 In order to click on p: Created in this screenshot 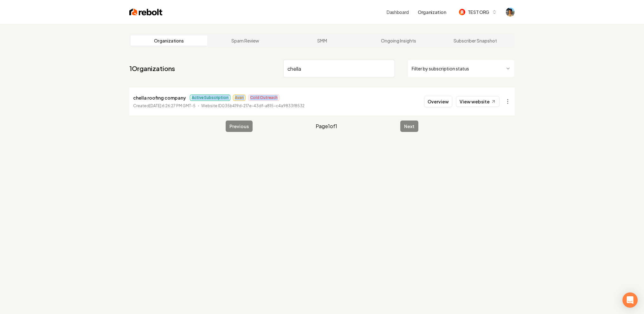, I will do `click(164, 106)`.